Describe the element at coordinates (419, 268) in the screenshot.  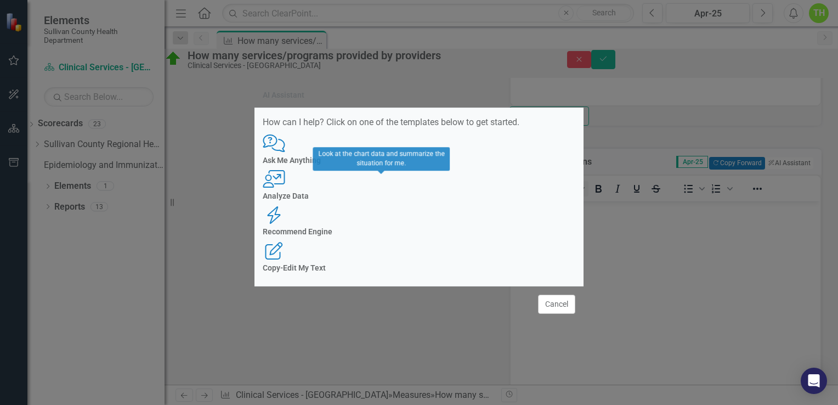
I see `h4: Copy-Edit My Text` at that location.